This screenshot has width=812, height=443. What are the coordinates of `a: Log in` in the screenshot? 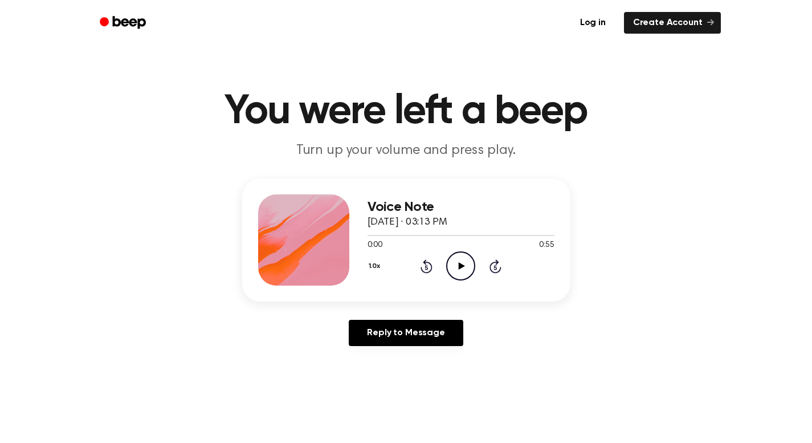 It's located at (593, 23).